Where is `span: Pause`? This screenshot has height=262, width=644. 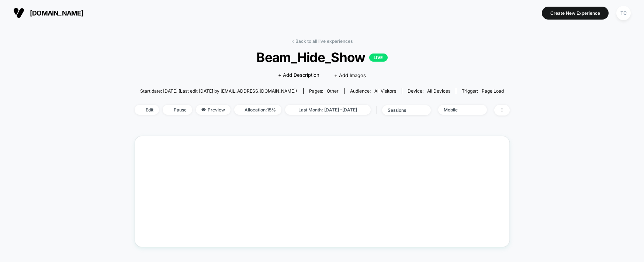 span: Pause is located at coordinates (177, 110).